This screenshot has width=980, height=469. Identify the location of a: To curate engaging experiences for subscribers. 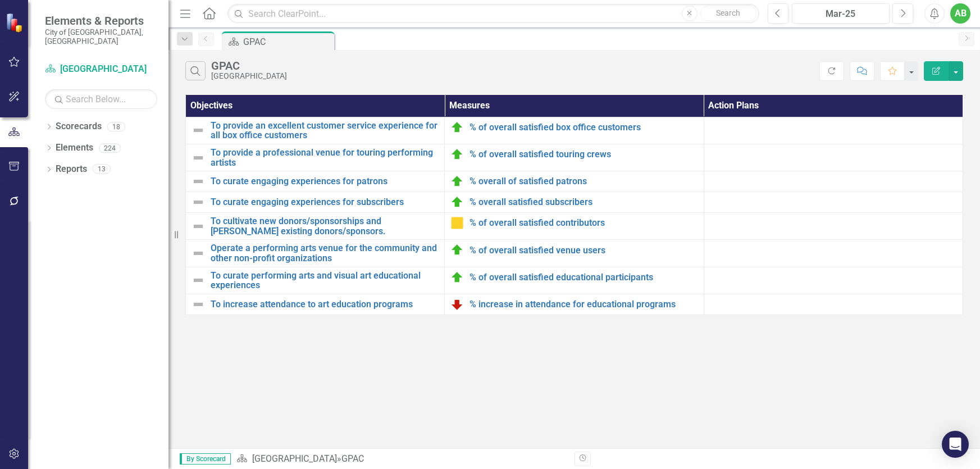
(325, 202).